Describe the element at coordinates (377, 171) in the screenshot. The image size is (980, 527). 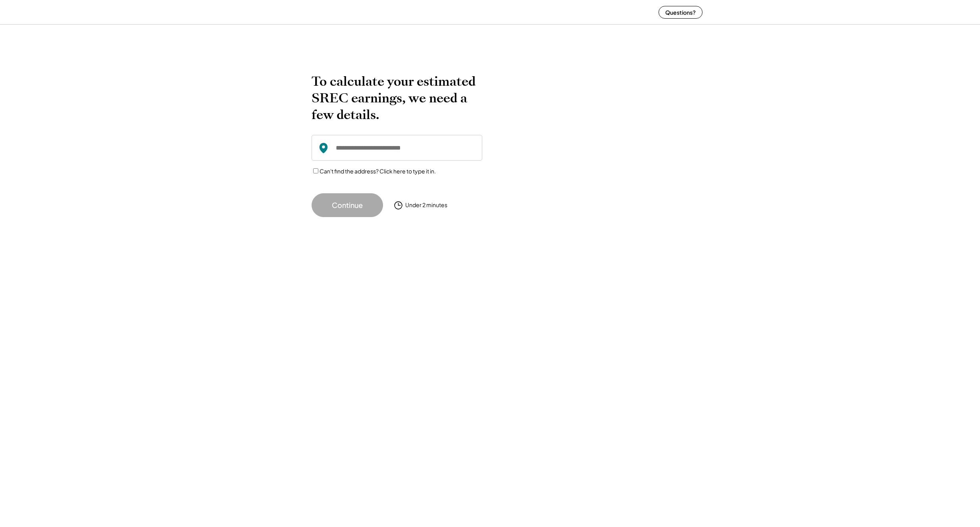
I see `label: Can't find the address? Click here to type it in.` at that location.